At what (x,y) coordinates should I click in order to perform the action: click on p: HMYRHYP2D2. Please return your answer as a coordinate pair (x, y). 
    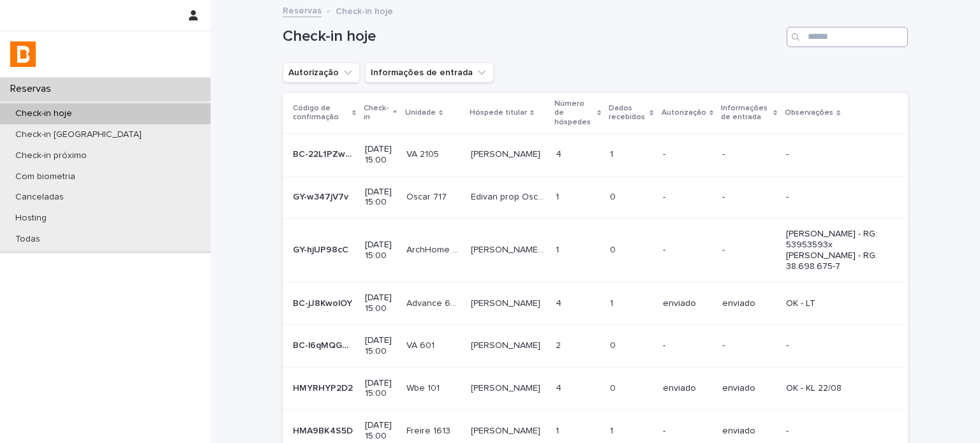
    Looking at the image, I should click on (324, 388).